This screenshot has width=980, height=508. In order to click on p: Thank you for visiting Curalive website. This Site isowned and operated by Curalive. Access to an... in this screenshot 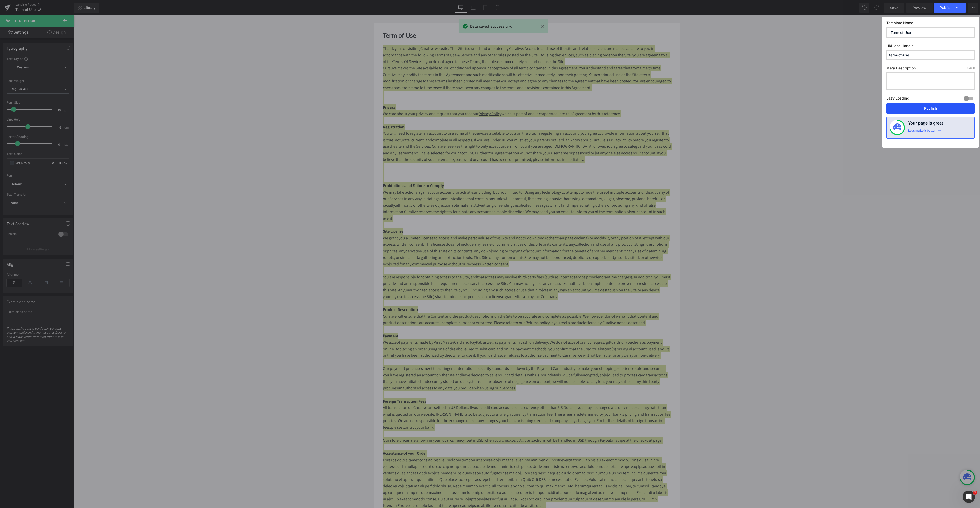, I will do `click(453, 40)`.